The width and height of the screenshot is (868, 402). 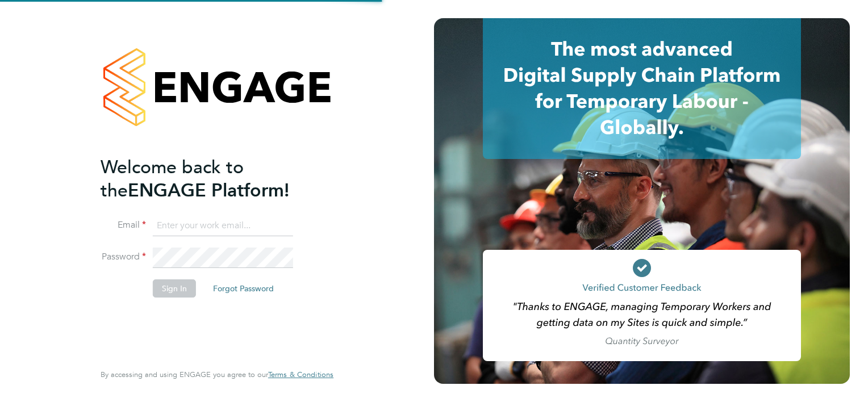 I want to click on label: Password, so click(x=123, y=256).